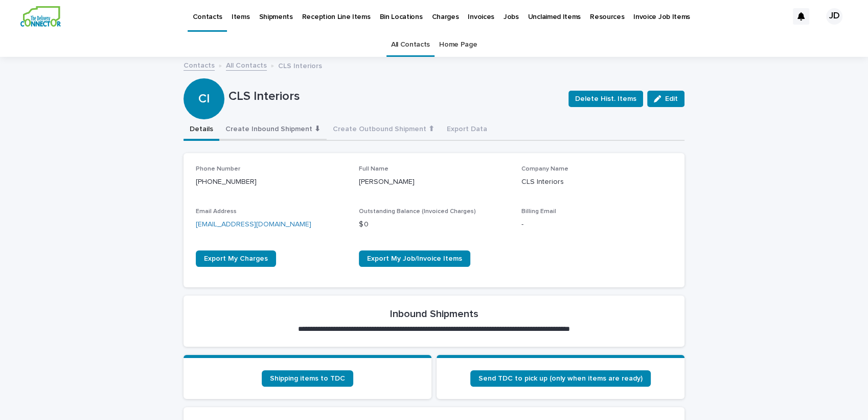 The width and height of the screenshot is (868, 420). I want to click on button: Export Data, so click(467, 130).